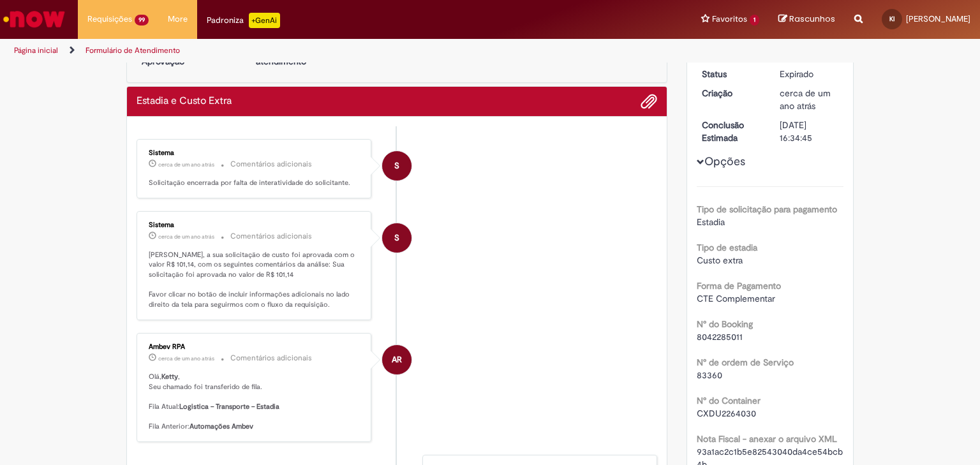  Describe the element at coordinates (709, 375) in the screenshot. I see `span: 83360` at that location.